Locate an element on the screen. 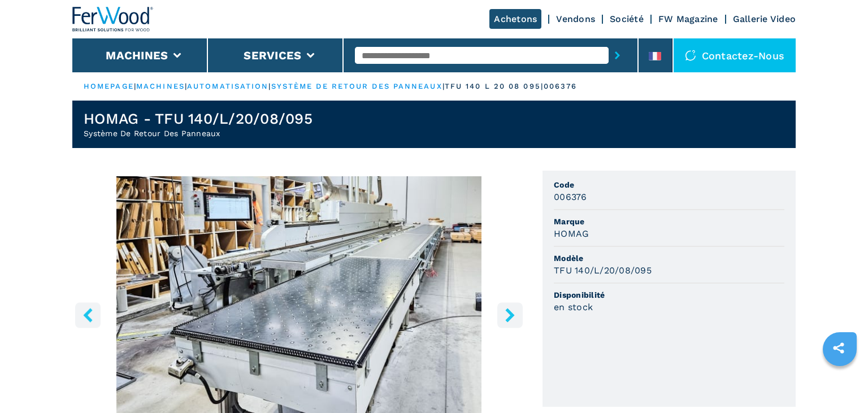 The height and width of the screenshot is (413, 868). h2: Système De Retour Des Panneaux is located at coordinates (197, 133).